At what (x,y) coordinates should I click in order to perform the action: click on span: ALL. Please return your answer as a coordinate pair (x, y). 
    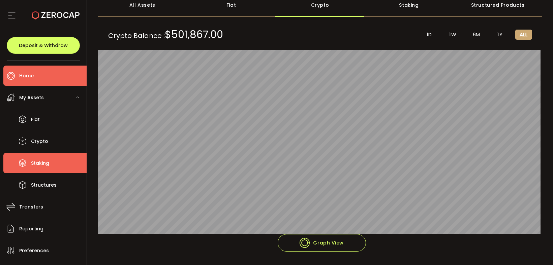
    Looking at the image, I should click on (523, 35).